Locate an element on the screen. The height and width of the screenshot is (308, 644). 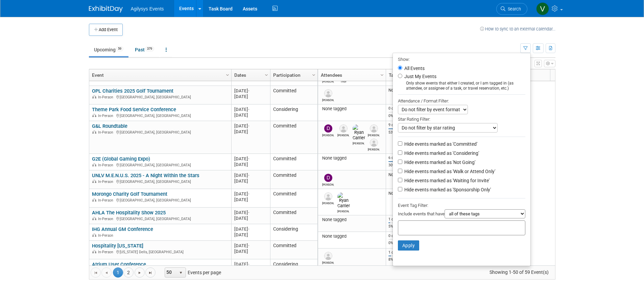
a: Event is located at coordinates (159, 75).